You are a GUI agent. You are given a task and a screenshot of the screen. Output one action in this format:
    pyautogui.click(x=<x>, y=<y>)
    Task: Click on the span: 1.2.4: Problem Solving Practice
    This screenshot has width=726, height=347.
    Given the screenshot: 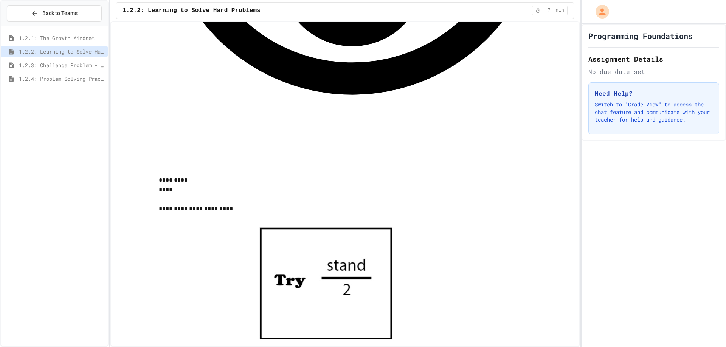 What is the action you would take?
    pyautogui.click(x=62, y=79)
    